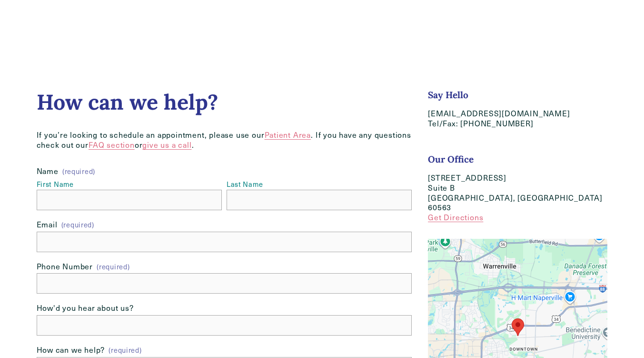 Image resolution: width=644 pixels, height=358 pixels. Describe the element at coordinates (129, 185) in the screenshot. I see `div: First Name` at that location.